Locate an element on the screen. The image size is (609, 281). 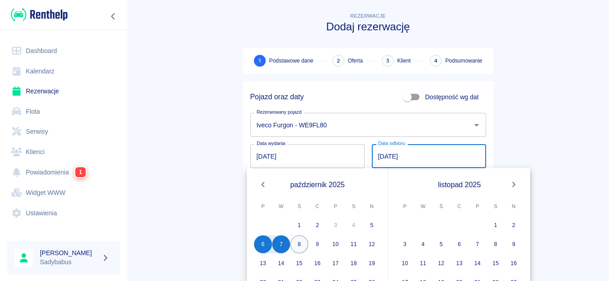
button: 4 is located at coordinates (423, 244).